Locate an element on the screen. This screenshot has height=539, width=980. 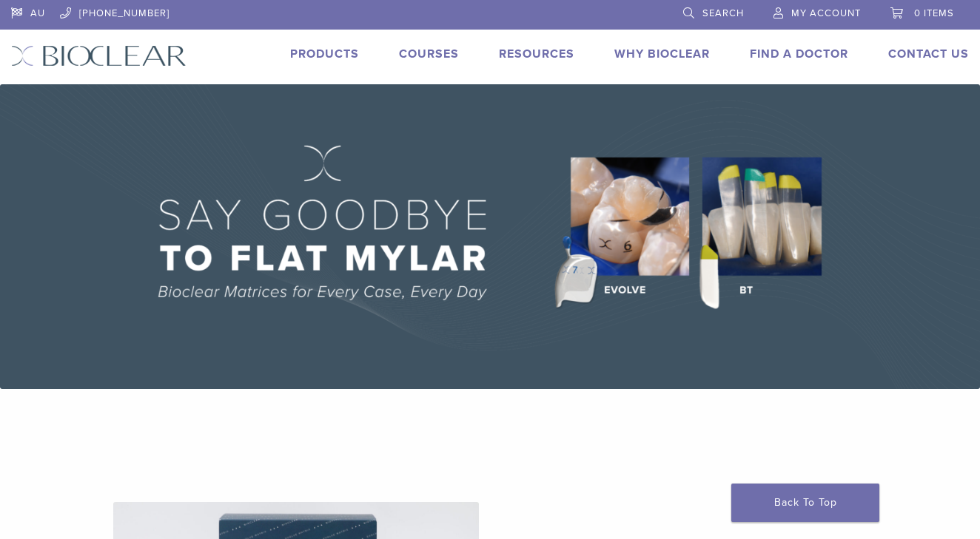
a: Back To Top is located at coordinates (805, 503).